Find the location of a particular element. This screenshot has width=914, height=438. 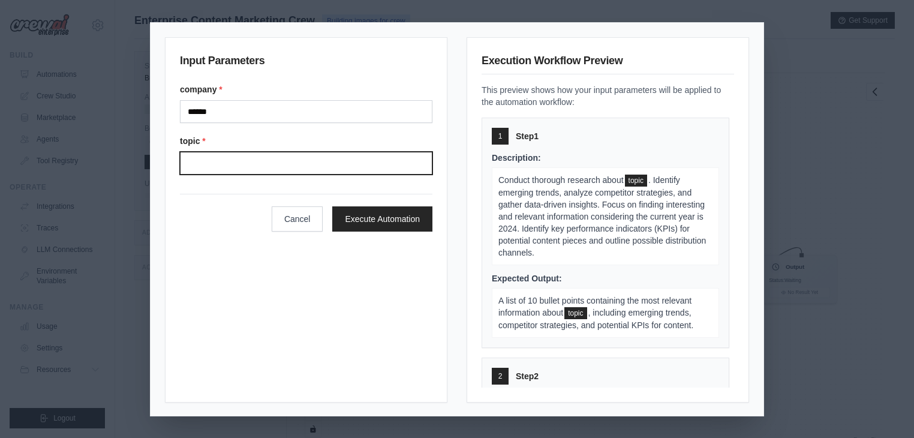

button: Execute Automation is located at coordinates (382, 219).